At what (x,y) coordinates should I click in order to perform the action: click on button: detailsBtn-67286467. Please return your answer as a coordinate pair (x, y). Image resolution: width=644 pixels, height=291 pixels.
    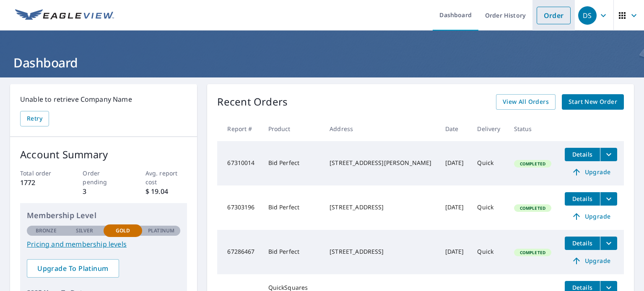
    Looking at the image, I should click on (582, 243).